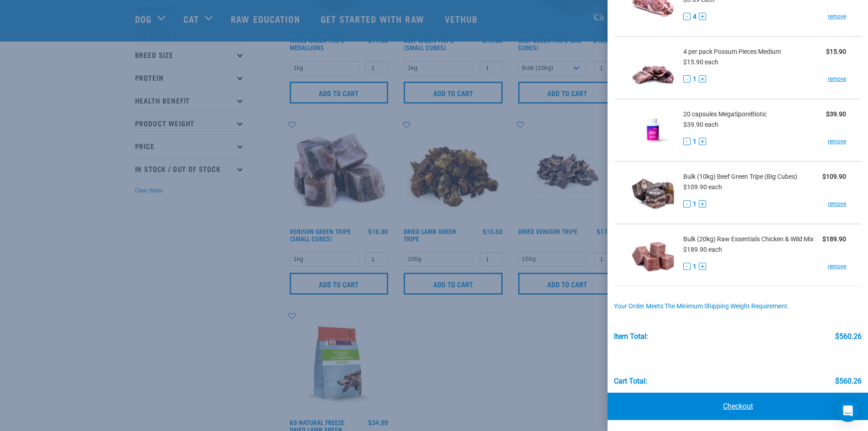  What do you see at coordinates (836, 114) in the screenshot?
I see `strong: $39.90` at bounding box center [836, 114].